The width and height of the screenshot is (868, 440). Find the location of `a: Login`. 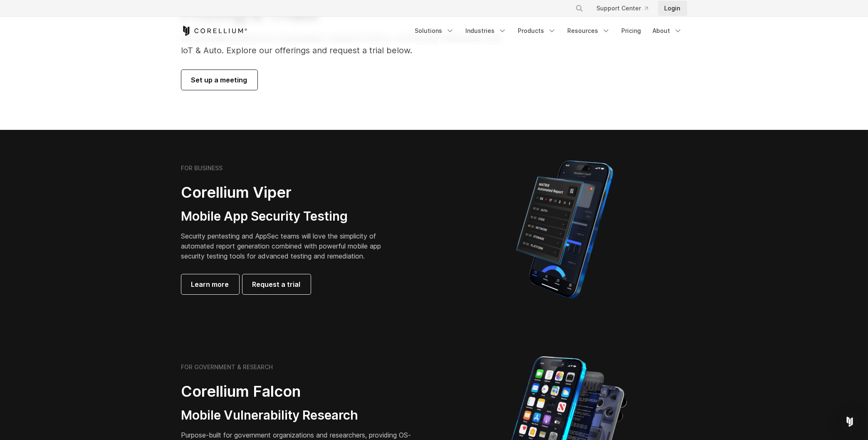

a: Login is located at coordinates (673, 8).